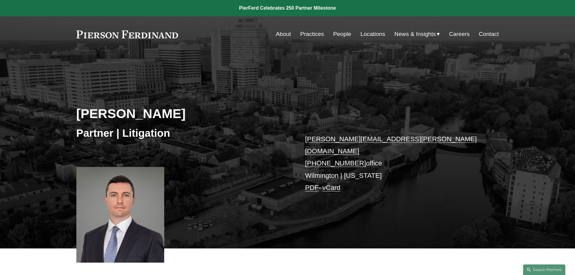 This screenshot has height=275, width=575. I want to click on a: PDF, so click(312, 187).